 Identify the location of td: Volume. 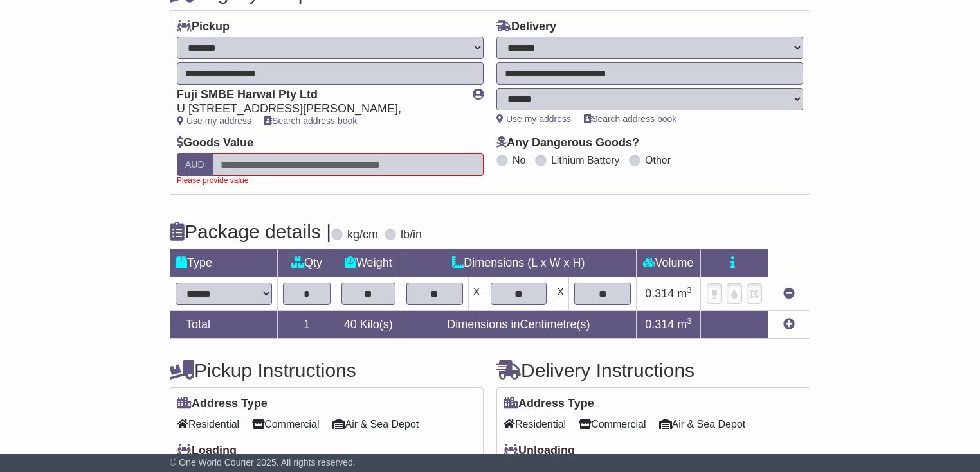
(668, 264).